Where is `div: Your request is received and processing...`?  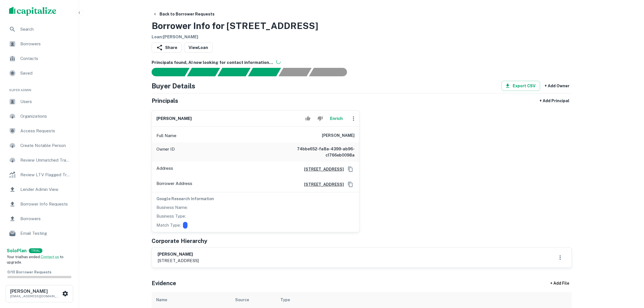 div: Your request is received and processing... is located at coordinates (203, 72).